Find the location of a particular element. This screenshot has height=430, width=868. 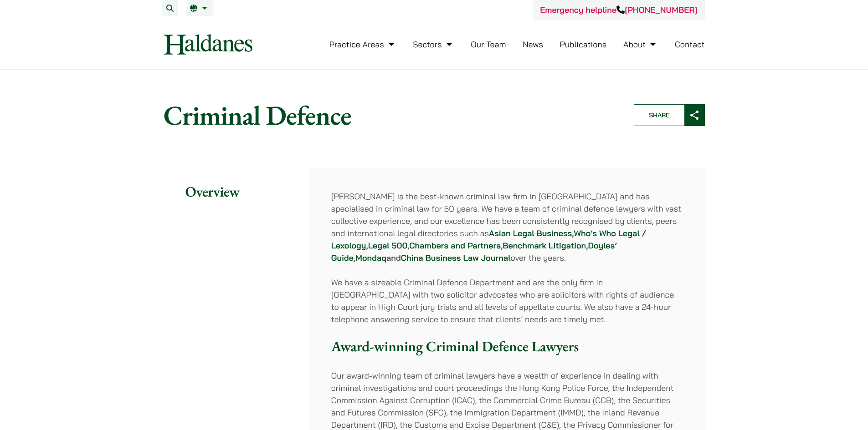

a: Practice Areas is located at coordinates (362, 44).